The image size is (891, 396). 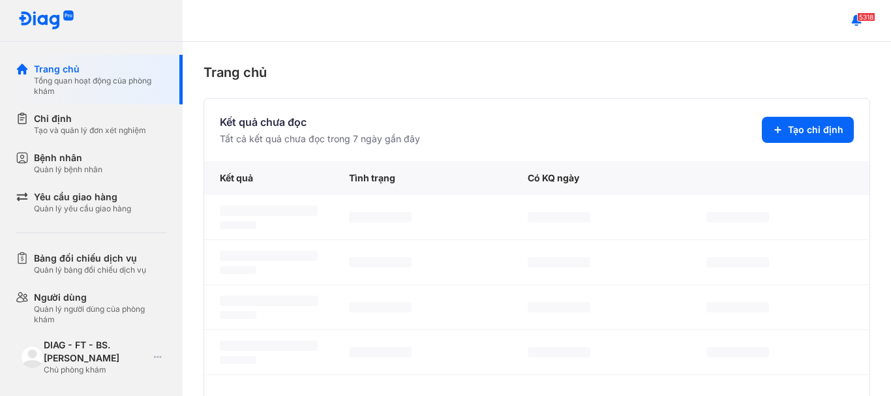 I want to click on div: Quản lý người dùng của phòng khám, so click(x=100, y=315).